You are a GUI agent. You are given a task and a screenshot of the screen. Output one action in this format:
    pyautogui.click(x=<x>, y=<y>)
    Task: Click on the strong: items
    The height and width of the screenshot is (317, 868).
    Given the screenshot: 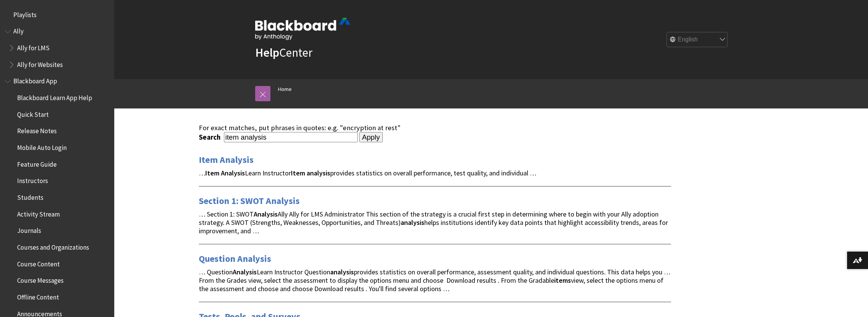 What is the action you would take?
    pyautogui.click(x=563, y=280)
    